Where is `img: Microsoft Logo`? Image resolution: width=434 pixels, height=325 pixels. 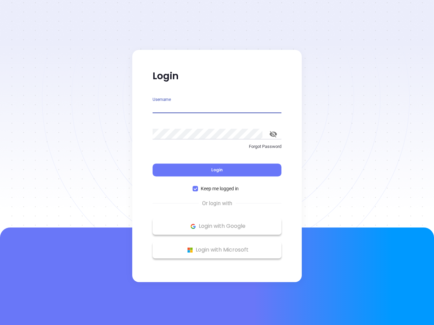
img: Microsoft Logo is located at coordinates (190, 250).